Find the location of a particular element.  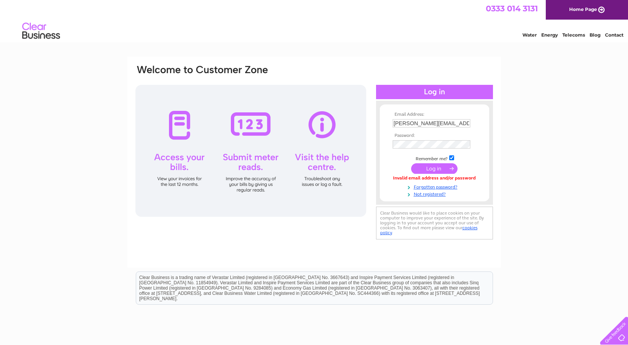

a: Not registered? is located at coordinates (435, 193).